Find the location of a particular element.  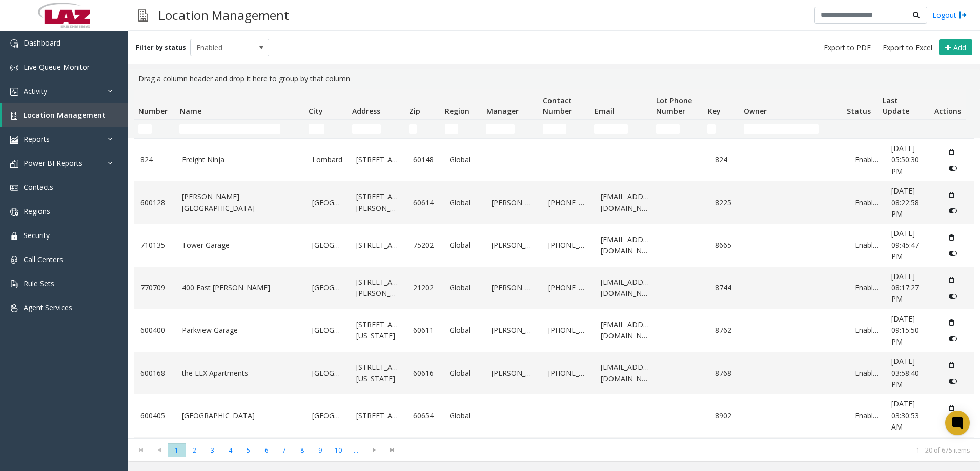

label: Filter by status is located at coordinates (161, 47).